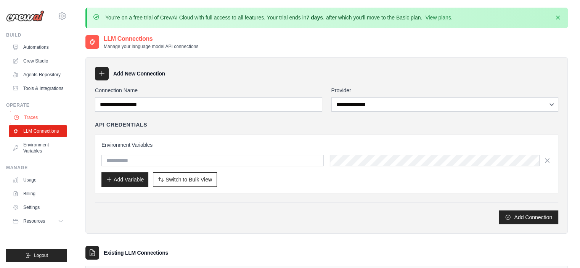 The image size is (580, 268). Describe the element at coordinates (39, 118) in the screenshot. I see `a: Traces` at that location.